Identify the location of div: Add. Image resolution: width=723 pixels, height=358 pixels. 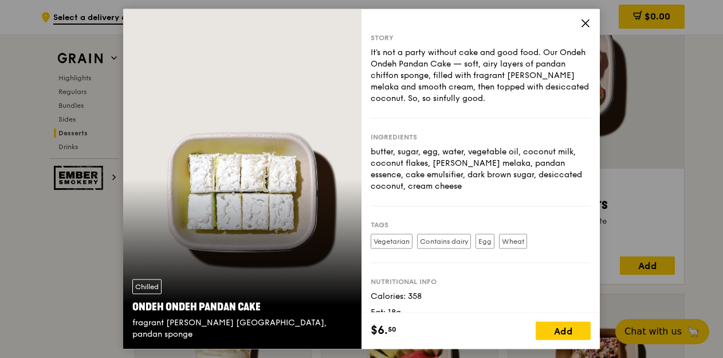
(563, 330).